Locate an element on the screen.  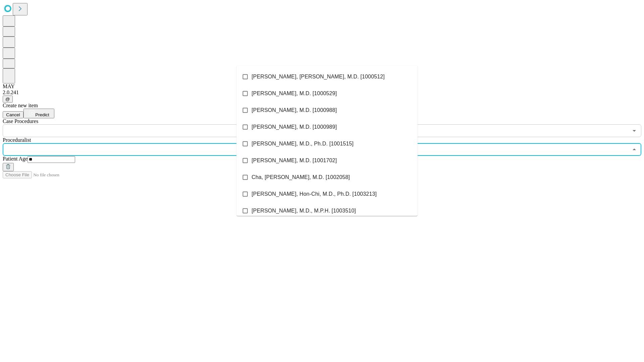
button: Predict is located at coordinates (39, 113).